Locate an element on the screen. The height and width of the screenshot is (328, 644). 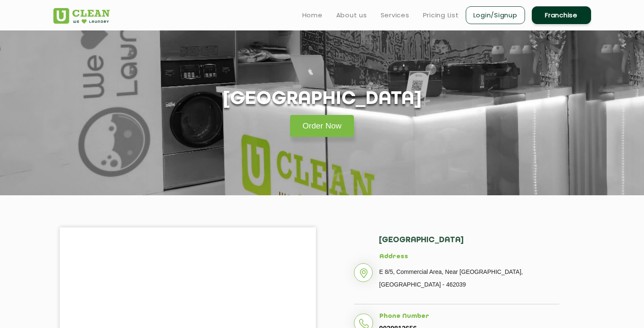
a: Services is located at coordinates (395, 15).